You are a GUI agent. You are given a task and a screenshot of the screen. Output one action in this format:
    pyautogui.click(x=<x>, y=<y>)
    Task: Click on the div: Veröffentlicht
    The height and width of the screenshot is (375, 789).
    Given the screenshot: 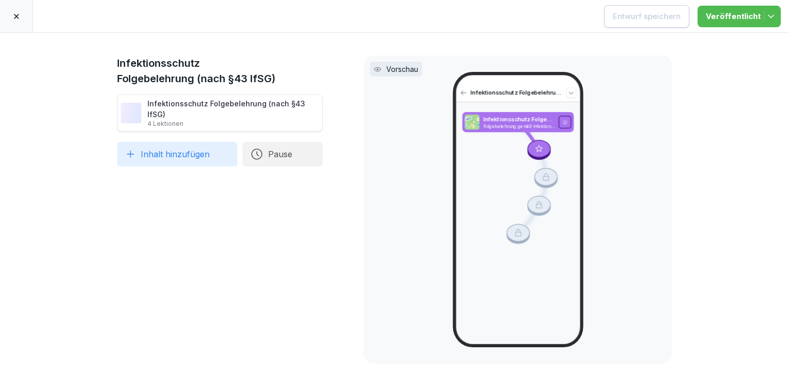 What is the action you would take?
    pyautogui.click(x=739, y=16)
    